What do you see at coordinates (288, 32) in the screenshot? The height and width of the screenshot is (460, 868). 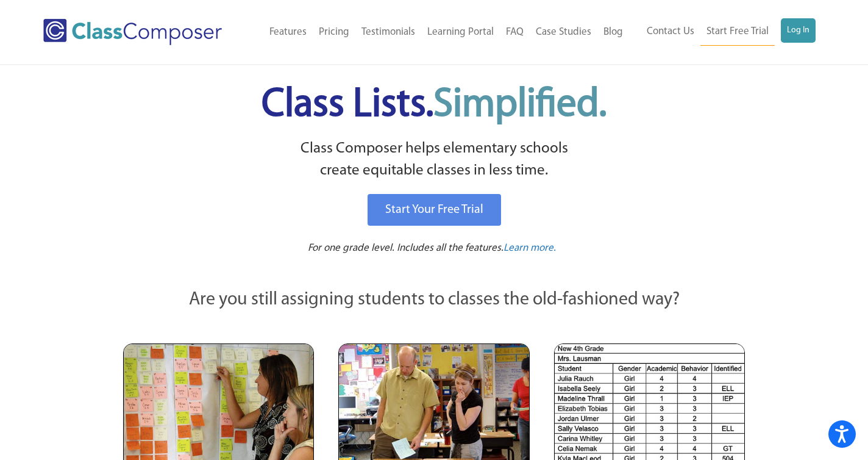 I see `a: Features` at bounding box center [288, 32].